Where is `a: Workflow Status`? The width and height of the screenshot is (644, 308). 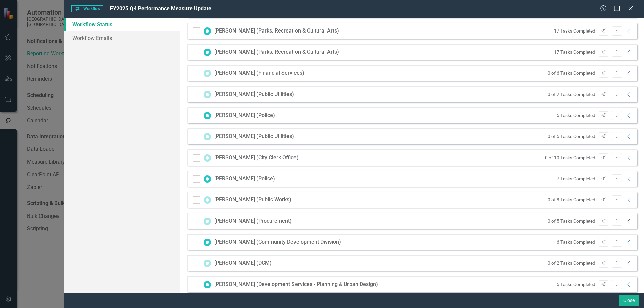
a: Workflow Status is located at coordinates (123, 25).